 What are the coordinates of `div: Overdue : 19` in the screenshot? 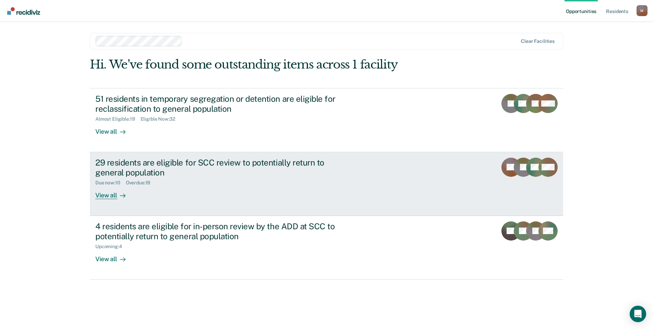 It's located at (141, 183).